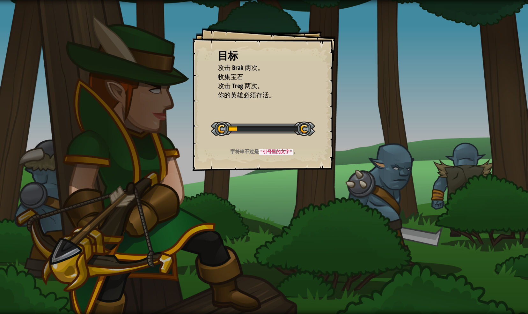  What do you see at coordinates (264, 152) in the screenshot?
I see `p: 字符串不过是 。` at bounding box center [264, 152].